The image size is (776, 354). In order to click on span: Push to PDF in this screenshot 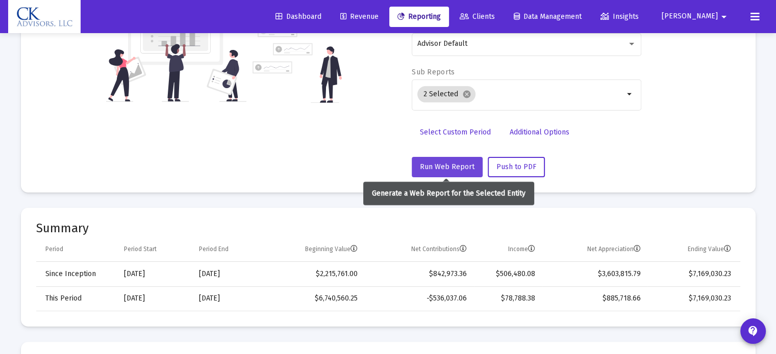, I will do `click(516, 167)`.